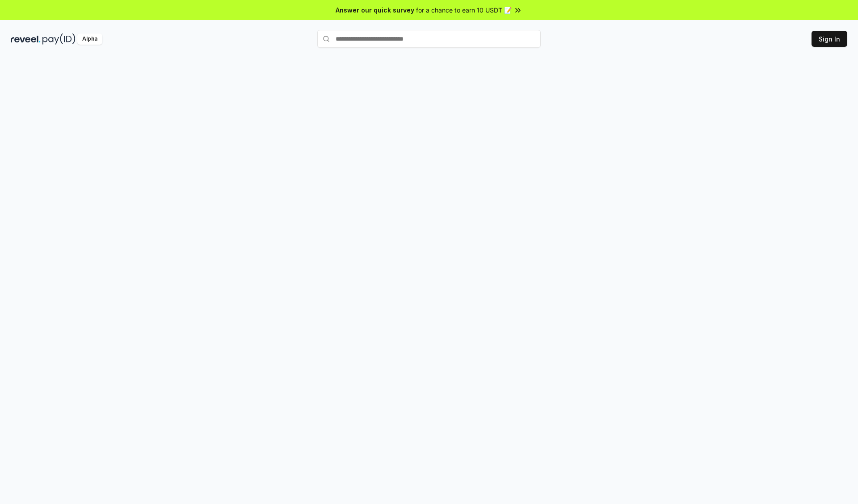 This screenshot has width=858, height=504. Describe the element at coordinates (829, 39) in the screenshot. I see `button: Sign In` at that location.